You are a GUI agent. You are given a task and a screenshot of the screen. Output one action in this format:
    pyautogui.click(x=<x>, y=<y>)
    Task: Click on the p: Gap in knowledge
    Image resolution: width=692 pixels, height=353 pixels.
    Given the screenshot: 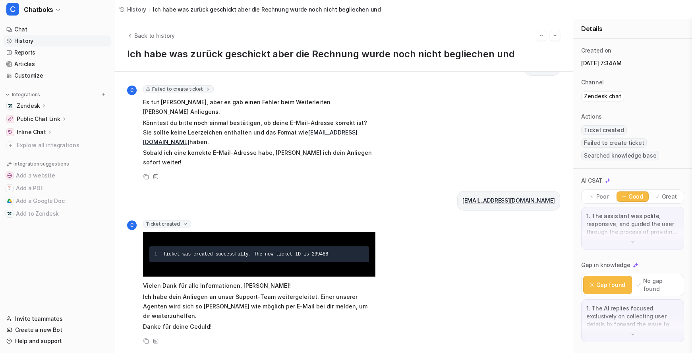 What is the action you would take?
    pyautogui.click(x=606, y=265)
    